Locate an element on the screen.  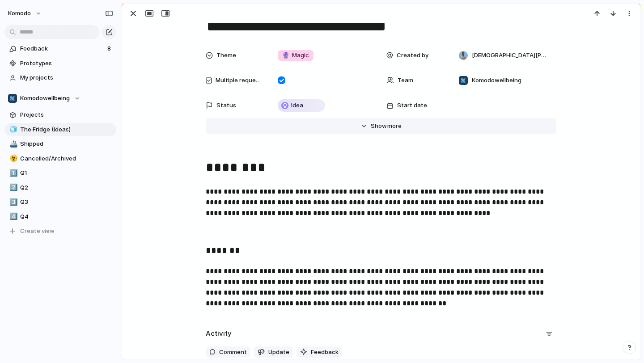
span: Multiple requests? is located at coordinates (240, 80).